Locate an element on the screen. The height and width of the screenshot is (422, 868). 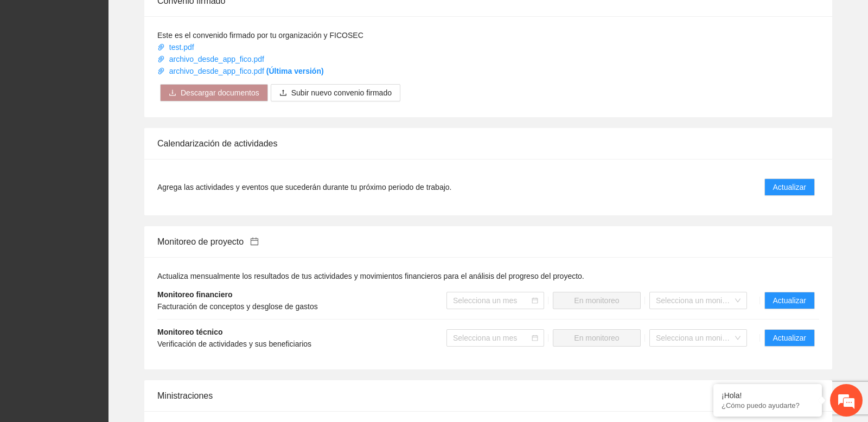
span: Agrega las actividades y eventos que sucederán durante tu próximo periodo de trabajo. is located at coordinates (305, 187).